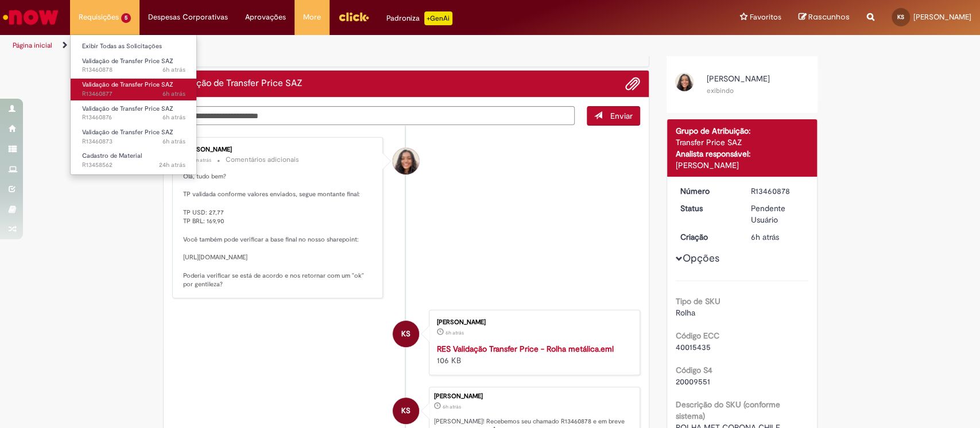 The width and height of the screenshot is (980, 428). What do you see at coordinates (134, 137) in the screenshot?
I see `a: Aberto R13460873 : Validação de Transfer Price SAZ` at bounding box center [134, 137].